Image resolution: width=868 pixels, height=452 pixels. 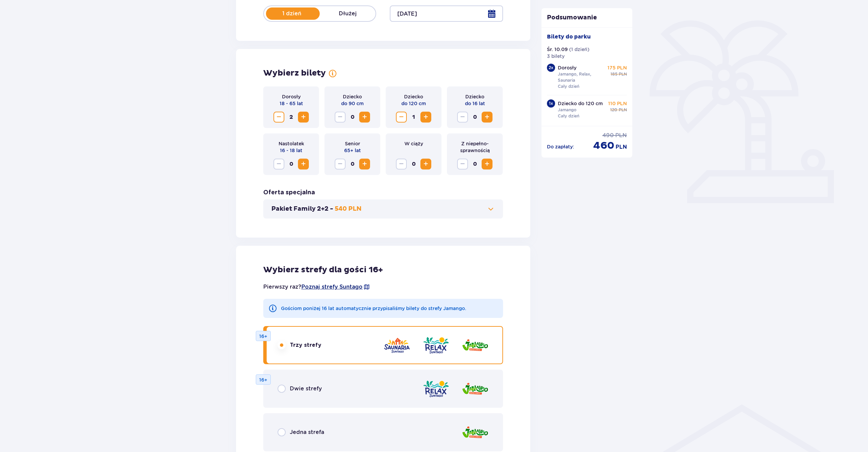 I want to click on p: 18 - 65 lat, so click(x=291, y=103).